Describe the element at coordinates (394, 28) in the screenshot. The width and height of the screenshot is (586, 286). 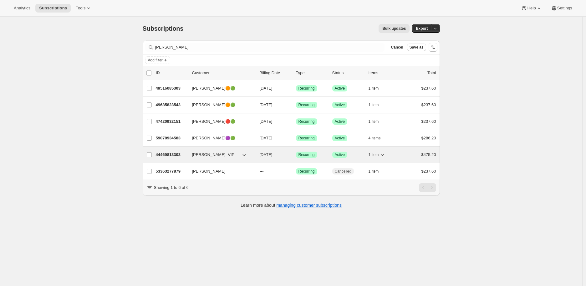
I see `span: Bulk updates` at that location.